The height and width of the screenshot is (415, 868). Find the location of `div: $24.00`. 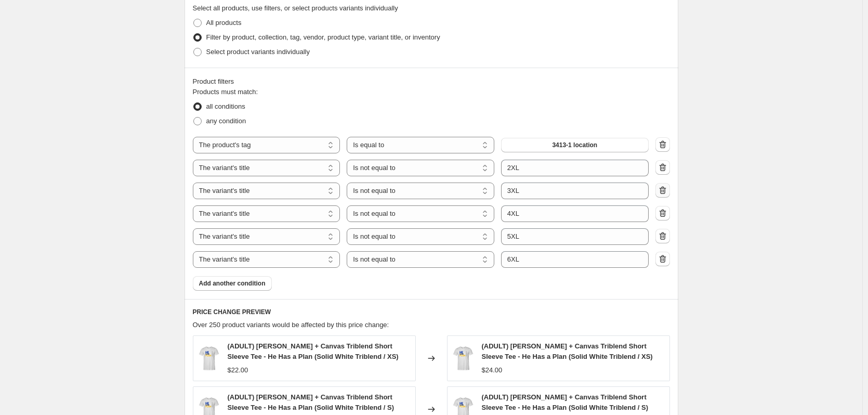

div: $24.00 is located at coordinates (492, 370).